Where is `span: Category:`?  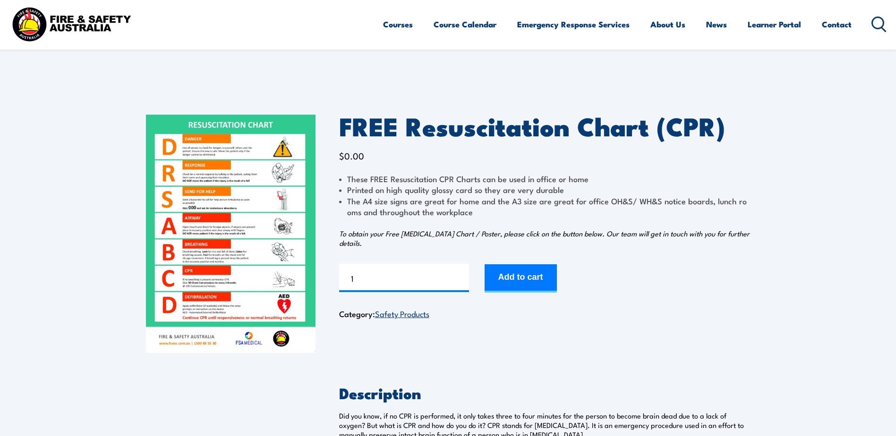
span: Category: is located at coordinates (384, 314).